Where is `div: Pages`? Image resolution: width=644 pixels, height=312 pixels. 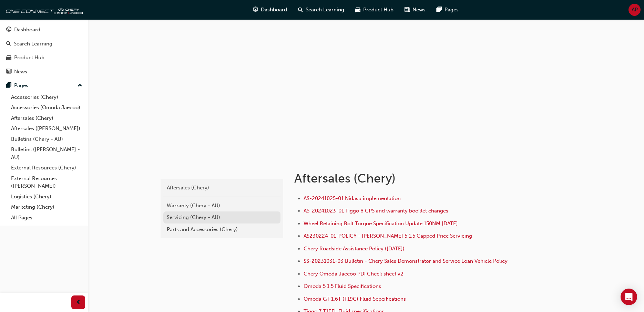 div: Pages is located at coordinates (21, 85).